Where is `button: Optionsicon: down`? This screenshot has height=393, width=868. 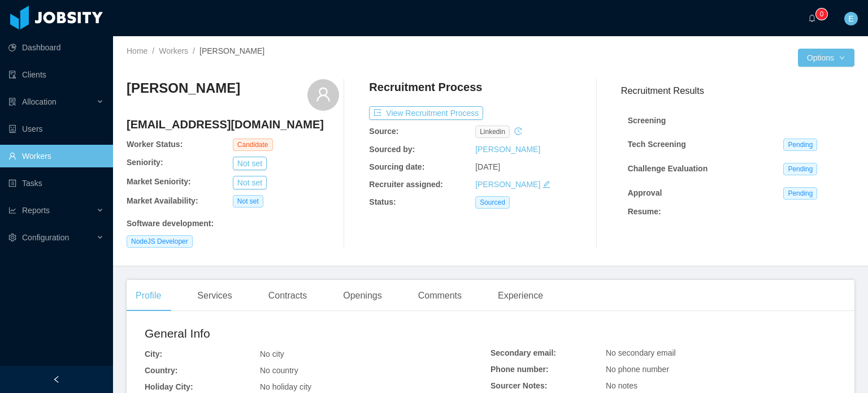
button: Optionsicon: down is located at coordinates (826, 58).